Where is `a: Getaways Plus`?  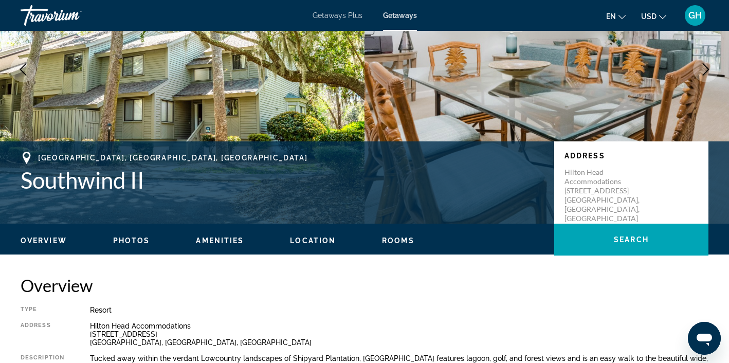 a: Getaways Plus is located at coordinates (337, 15).